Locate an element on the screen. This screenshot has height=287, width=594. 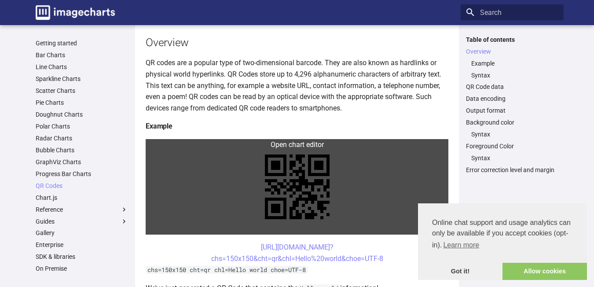
a: Radar Charts is located at coordinates (82, 138).